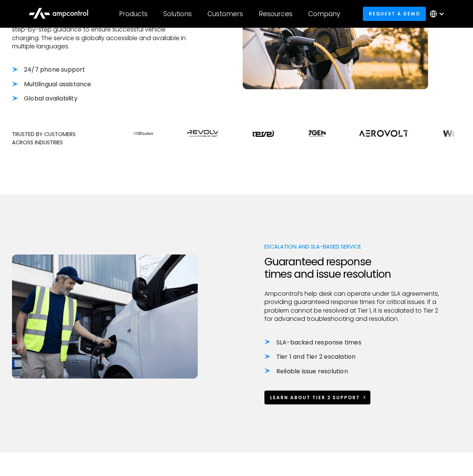 The width and height of the screenshot is (473, 476). What do you see at coordinates (177, 14) in the screenshot?
I see `div: Solutions` at bounding box center [177, 14].